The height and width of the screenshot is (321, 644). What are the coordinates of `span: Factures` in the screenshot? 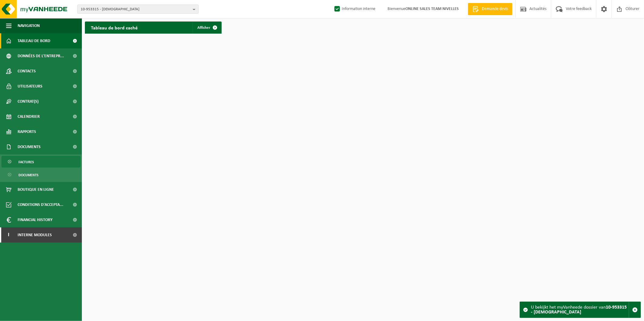 It's located at (26, 162).